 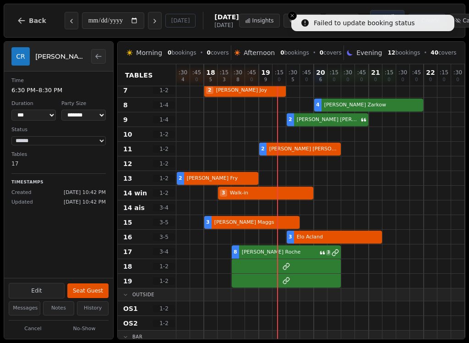 What do you see at coordinates (295, 53) in the screenshot?
I see `span: bookings` at bounding box center [295, 53].